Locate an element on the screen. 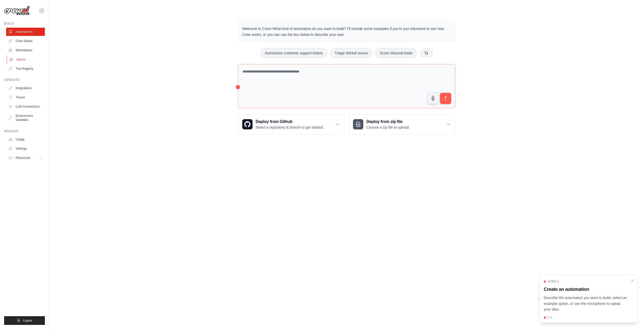 The image size is (644, 329). a: LLM Connections is located at coordinates (25, 107).